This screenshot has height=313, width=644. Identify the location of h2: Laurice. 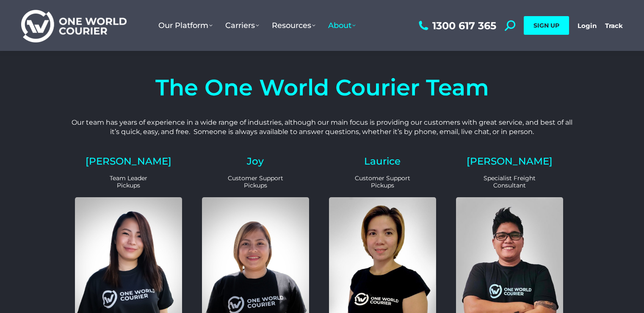
(382, 161).